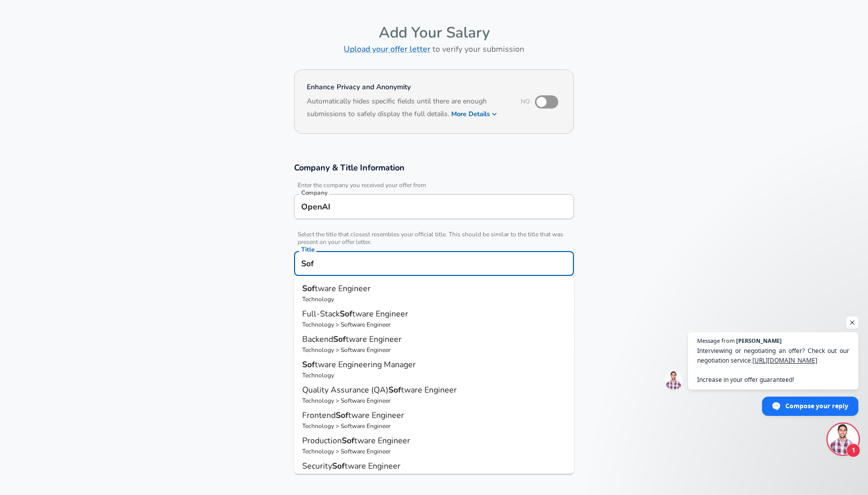  What do you see at coordinates (817, 406) in the screenshot?
I see `span: Compose your reply` at bounding box center [817, 406].